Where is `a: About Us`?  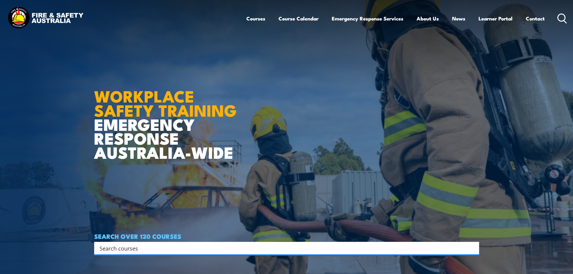
a: About Us is located at coordinates (428, 18).